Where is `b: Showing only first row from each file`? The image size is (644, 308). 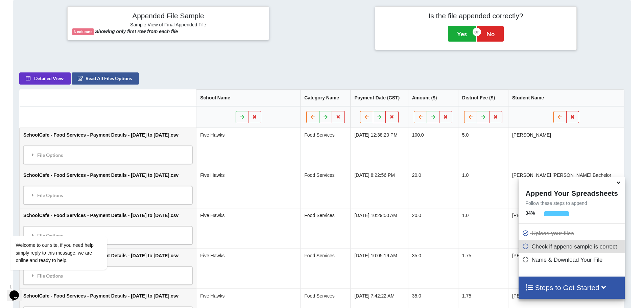
b: Showing only first row from each file is located at coordinates (136, 32).